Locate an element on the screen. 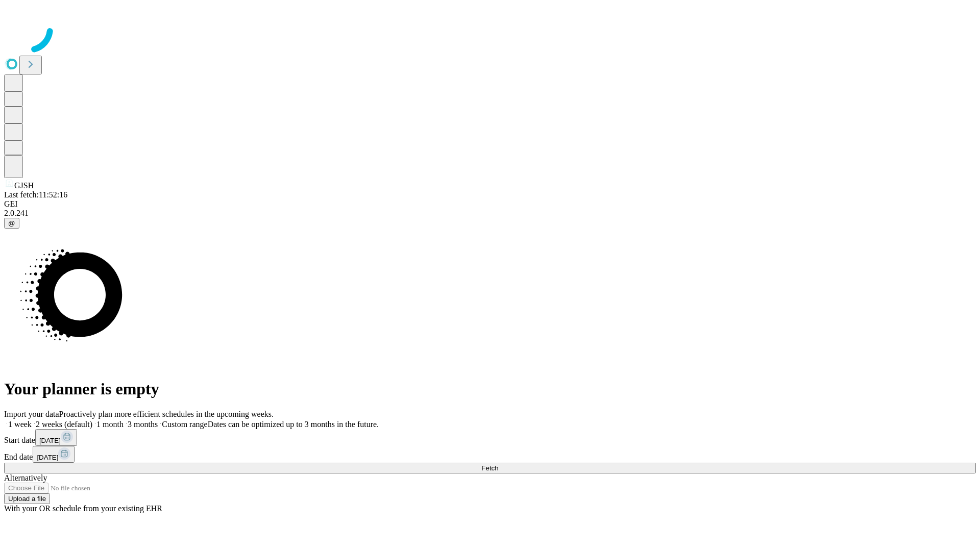 This screenshot has height=551, width=980. span: Alternatively is located at coordinates (26, 477).